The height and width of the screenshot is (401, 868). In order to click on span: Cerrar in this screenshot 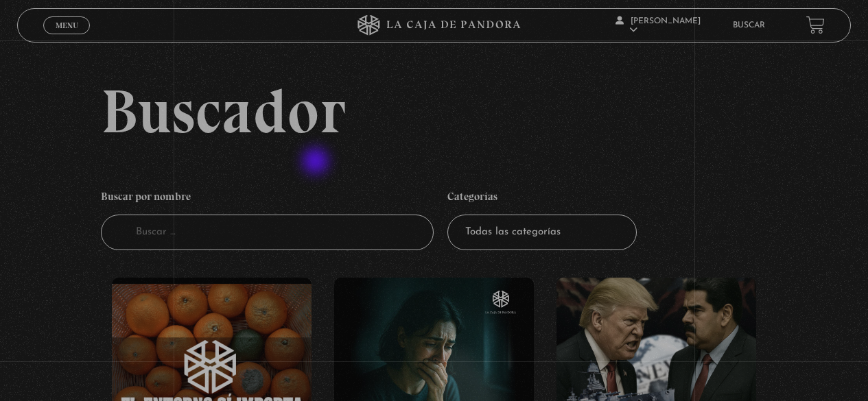, I will do `click(67, 37)`.